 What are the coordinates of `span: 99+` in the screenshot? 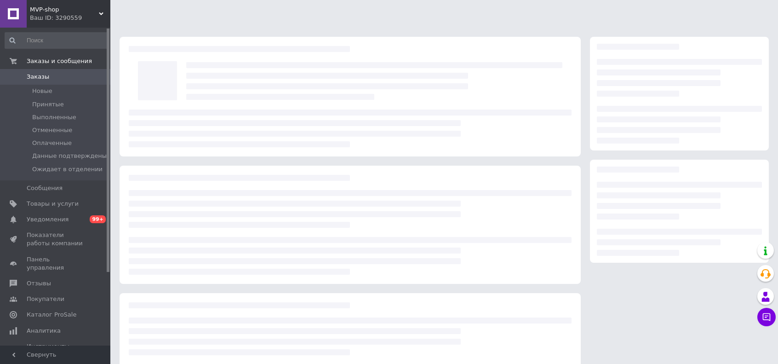 It's located at (97, 219).